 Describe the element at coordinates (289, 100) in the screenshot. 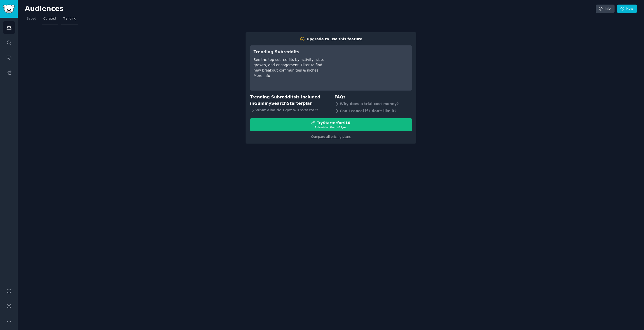

I see `h3: Trending Subreddits is included in plan` at that location.